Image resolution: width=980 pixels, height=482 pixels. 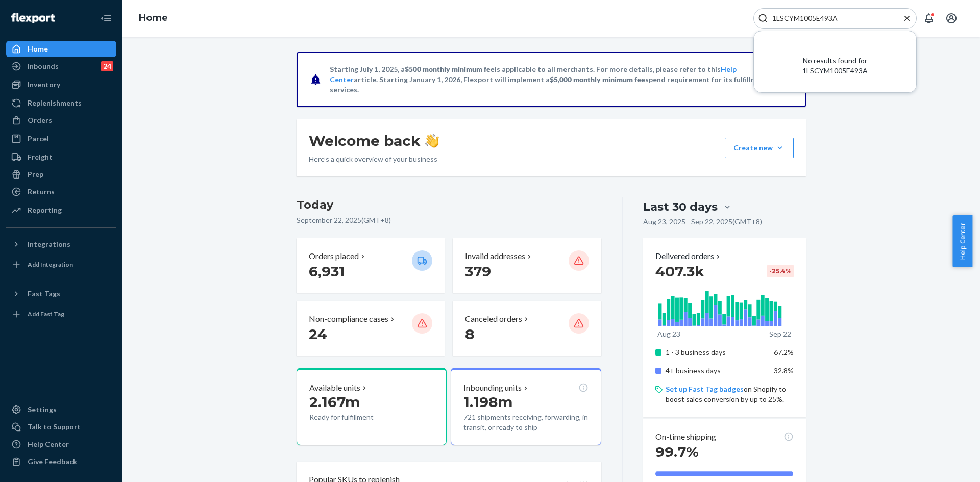 I want to click on div: No results found for 1LSCYM1005E493A, so click(x=835, y=66).